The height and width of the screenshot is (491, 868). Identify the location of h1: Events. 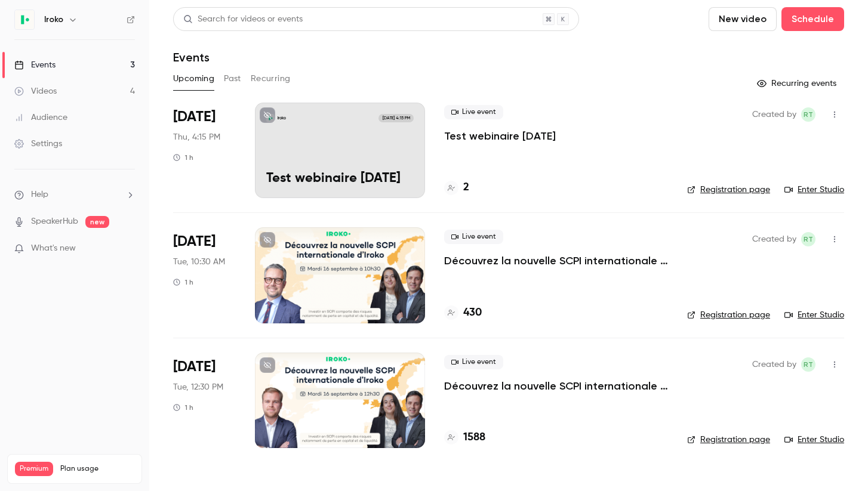
(191, 57).